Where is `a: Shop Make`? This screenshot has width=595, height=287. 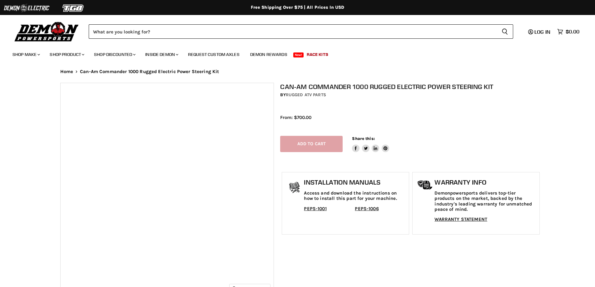
a: Shop Make is located at coordinates (26, 54).